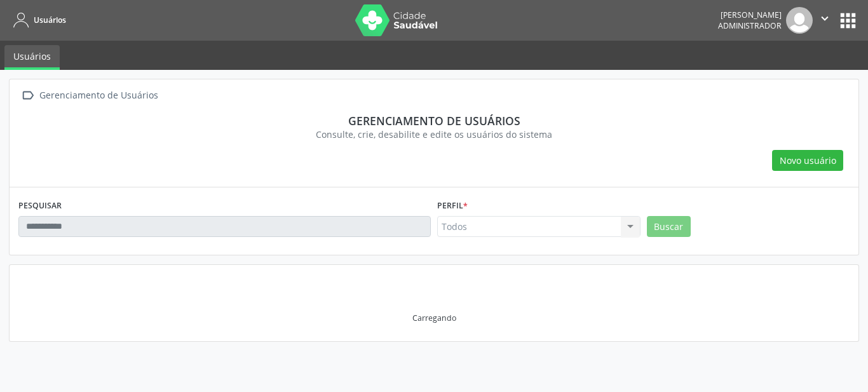 The width and height of the screenshot is (868, 392). Describe the element at coordinates (799, 20) in the screenshot. I see `img: img` at that location.